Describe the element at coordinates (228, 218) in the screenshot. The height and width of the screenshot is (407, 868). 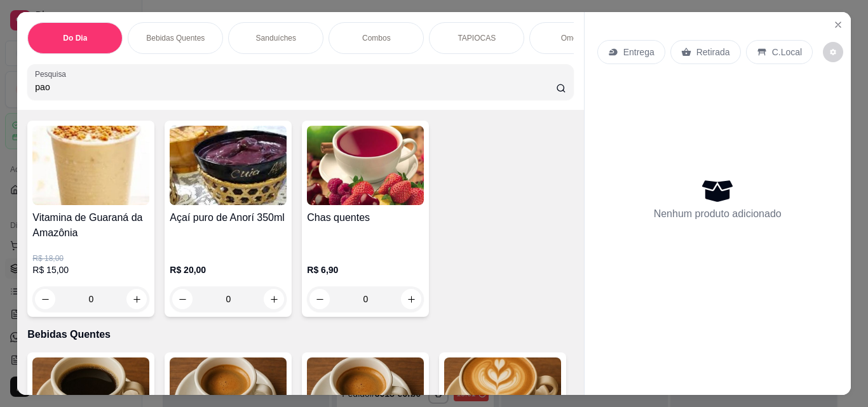
I see `h4: Açaí puro de Anorí 350ml` at that location.